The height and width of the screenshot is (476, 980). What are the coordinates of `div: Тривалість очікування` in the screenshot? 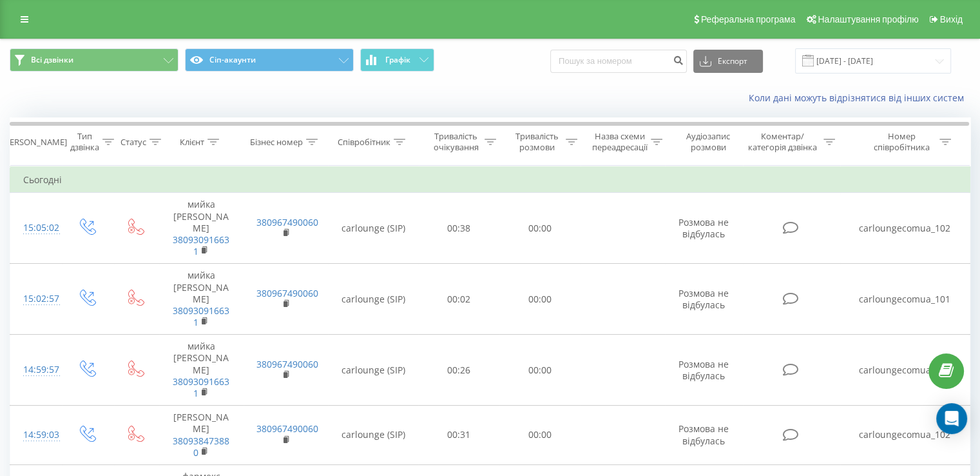 It's located at (456, 142).